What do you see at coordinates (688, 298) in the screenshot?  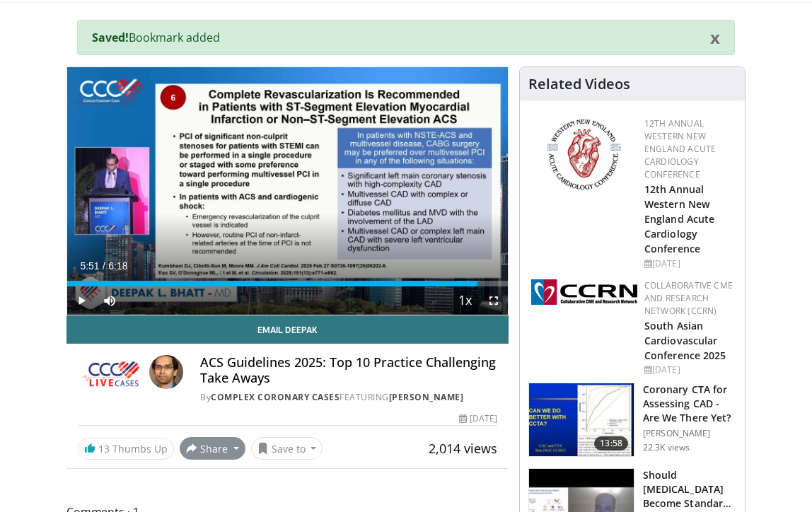 I see `a: Collaborative CME and Research Network (CCRN)` at bounding box center [688, 298].